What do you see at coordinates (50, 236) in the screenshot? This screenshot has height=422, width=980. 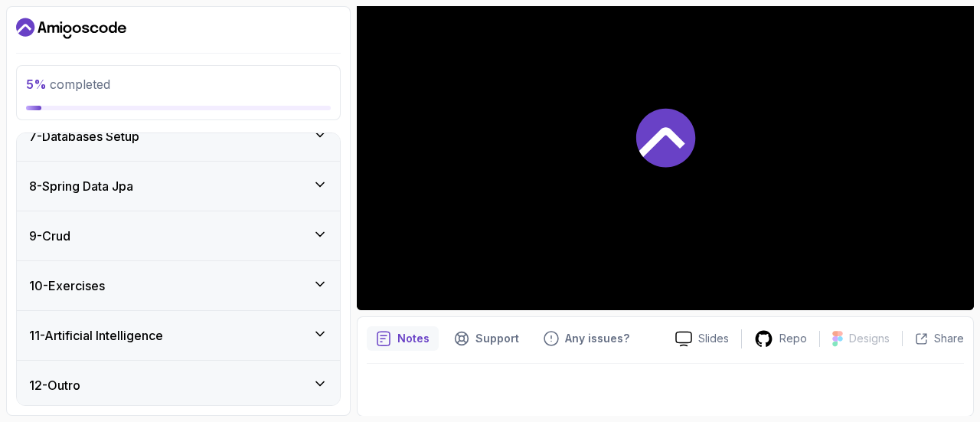 I see `h3: 9 - Crud` at bounding box center [50, 236].